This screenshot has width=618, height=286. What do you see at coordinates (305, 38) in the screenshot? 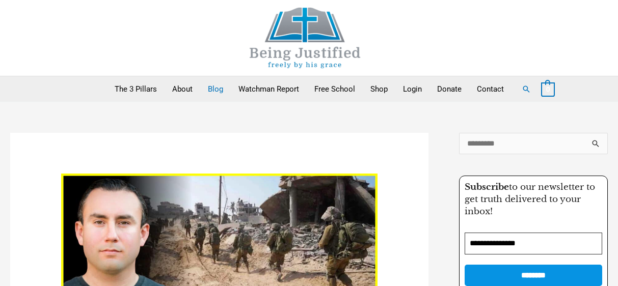
I see `img: Being Justified` at bounding box center [305, 38].